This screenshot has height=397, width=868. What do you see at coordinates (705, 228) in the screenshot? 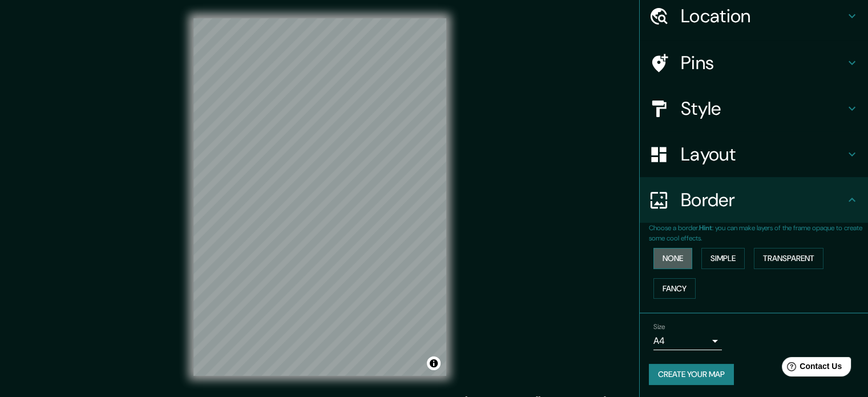
I see `b: Hint` at bounding box center [705, 228].